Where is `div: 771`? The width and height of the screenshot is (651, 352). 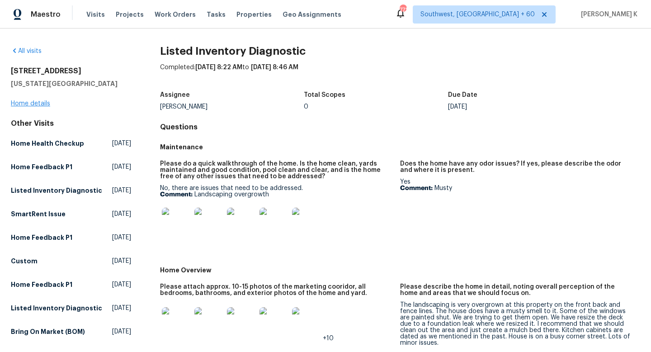
div: 771 is located at coordinates (403, 10).